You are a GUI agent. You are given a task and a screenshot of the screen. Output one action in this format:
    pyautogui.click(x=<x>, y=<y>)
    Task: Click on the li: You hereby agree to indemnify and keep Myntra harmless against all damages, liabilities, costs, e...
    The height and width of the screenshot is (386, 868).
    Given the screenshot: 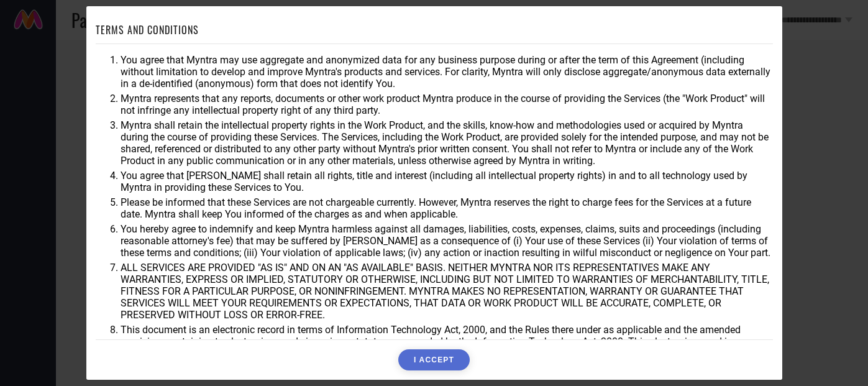 What is the action you would take?
    pyautogui.click(x=447, y=241)
    